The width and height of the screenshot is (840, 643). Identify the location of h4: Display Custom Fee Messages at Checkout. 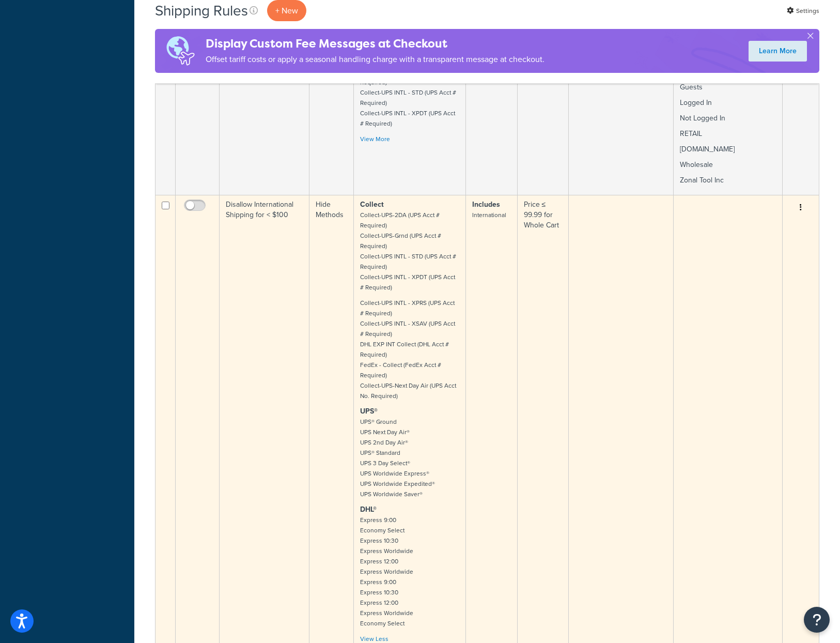
(375, 44).